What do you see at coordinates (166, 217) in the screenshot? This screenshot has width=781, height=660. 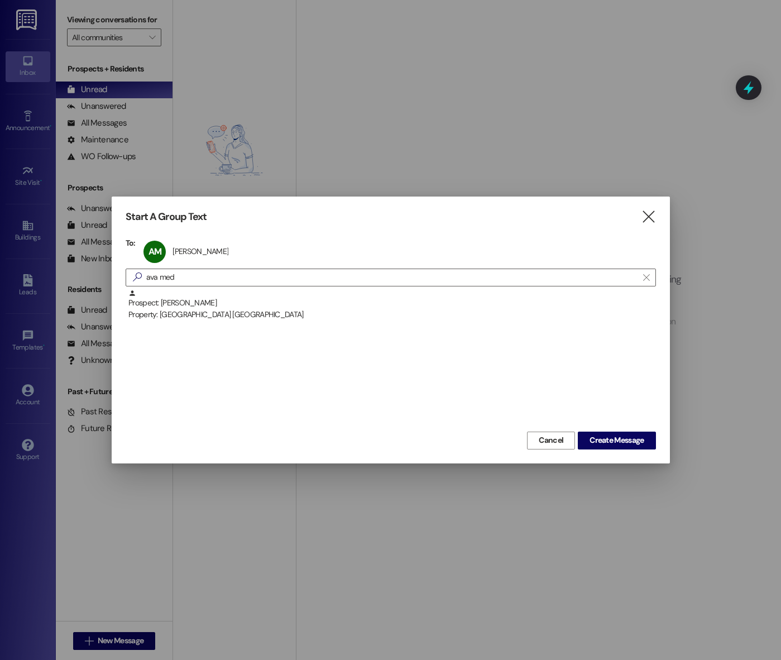 I see `h3: Start A Group Text` at bounding box center [166, 217].